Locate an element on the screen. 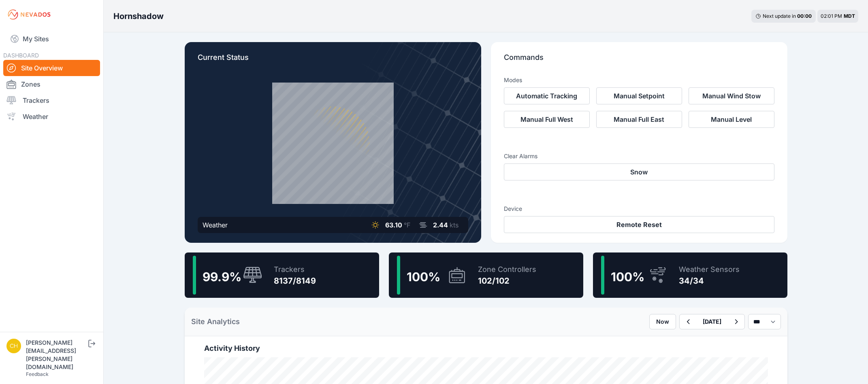 This screenshot has width=868, height=384. button: Manual Full West is located at coordinates (546, 119).